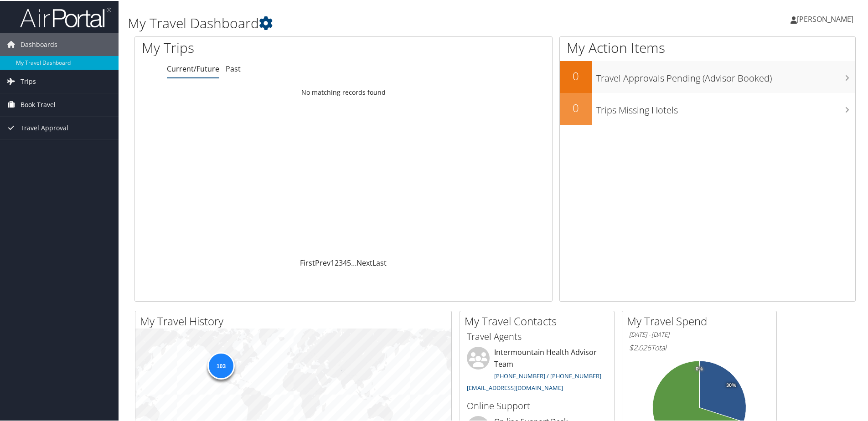  What do you see at coordinates (539, 320) in the screenshot?
I see `h2: My Travel Contacts` at bounding box center [539, 320].